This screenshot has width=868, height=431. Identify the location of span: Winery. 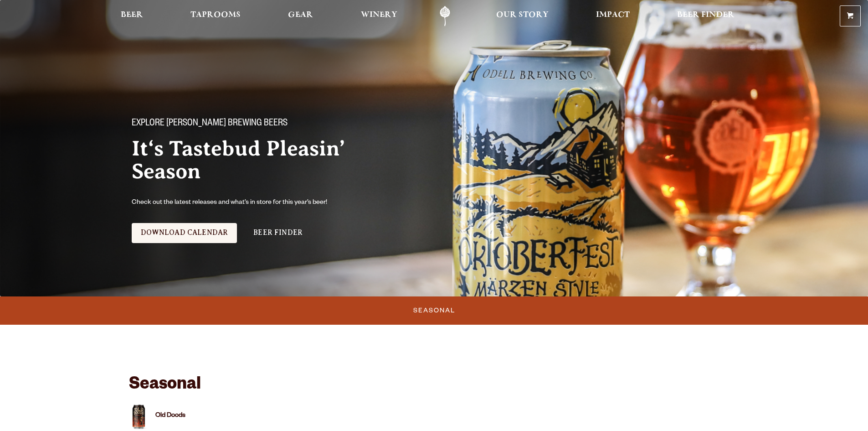
(379, 15).